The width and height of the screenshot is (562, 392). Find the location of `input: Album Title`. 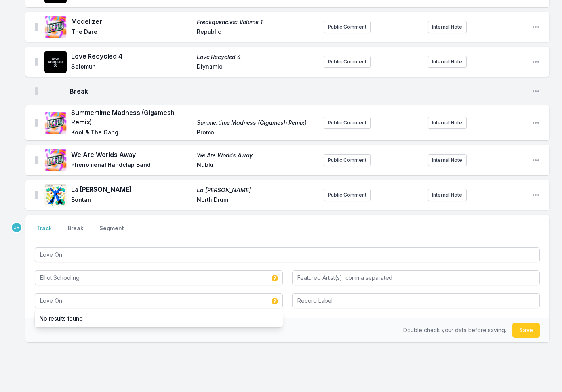

input: Album Title is located at coordinates (159, 301).